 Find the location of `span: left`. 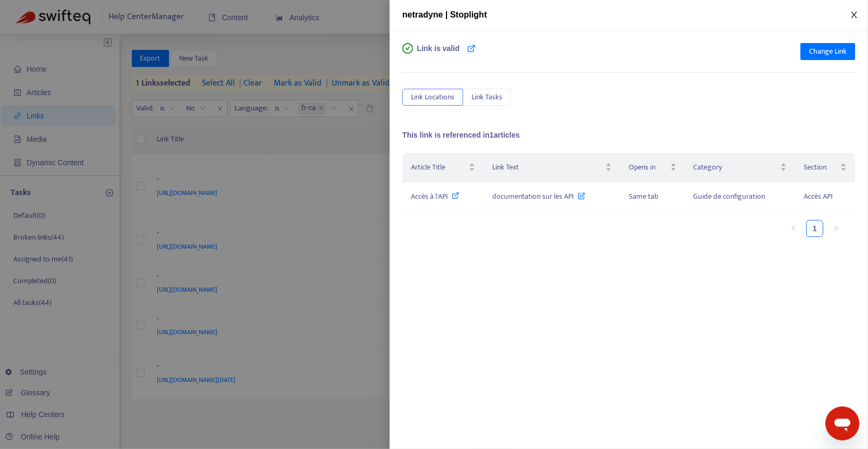

span: left is located at coordinates (794, 228).